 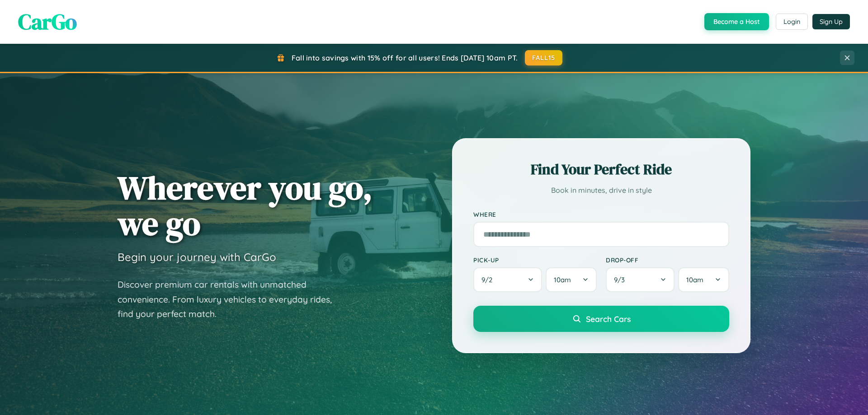 What do you see at coordinates (831, 22) in the screenshot?
I see `button: Sign Up` at bounding box center [831, 22].